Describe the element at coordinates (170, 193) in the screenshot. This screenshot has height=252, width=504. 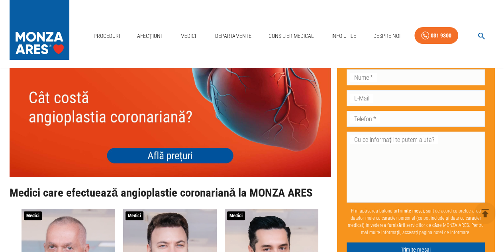
I see `h2: Medici care efectuează angioplastie coronariană la MONZA ARES` at that location.